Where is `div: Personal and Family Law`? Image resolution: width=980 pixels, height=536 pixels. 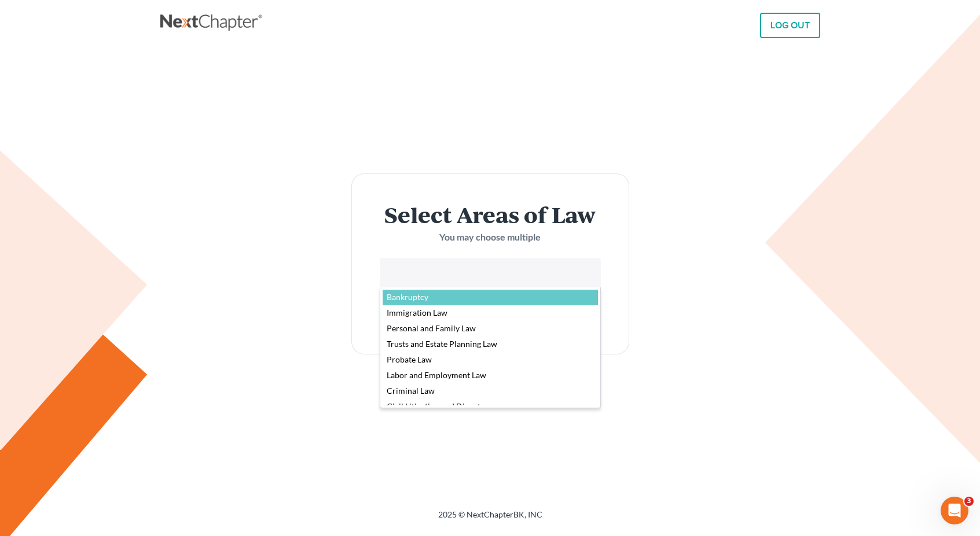 div: Personal and Family Law is located at coordinates (490, 329).